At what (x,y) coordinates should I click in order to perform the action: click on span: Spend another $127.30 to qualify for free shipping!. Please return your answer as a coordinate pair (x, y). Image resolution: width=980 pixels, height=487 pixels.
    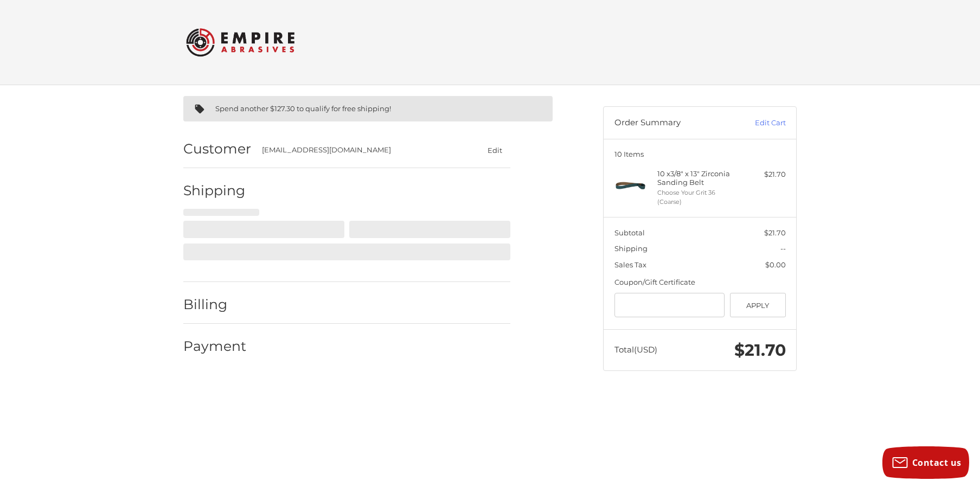
    Looking at the image, I should click on (303, 109).